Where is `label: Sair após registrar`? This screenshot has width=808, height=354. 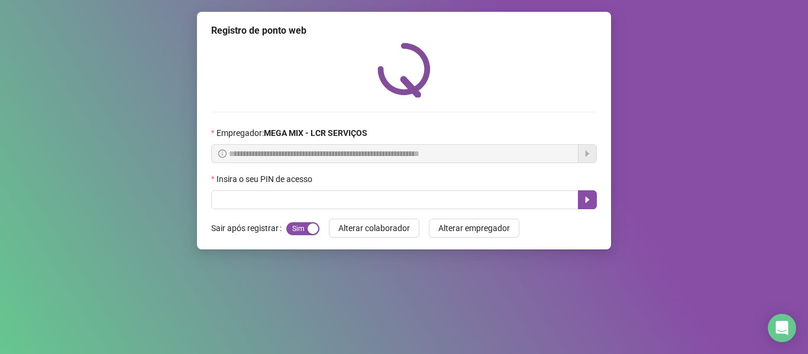 label: Sair após registrar is located at coordinates (248, 228).